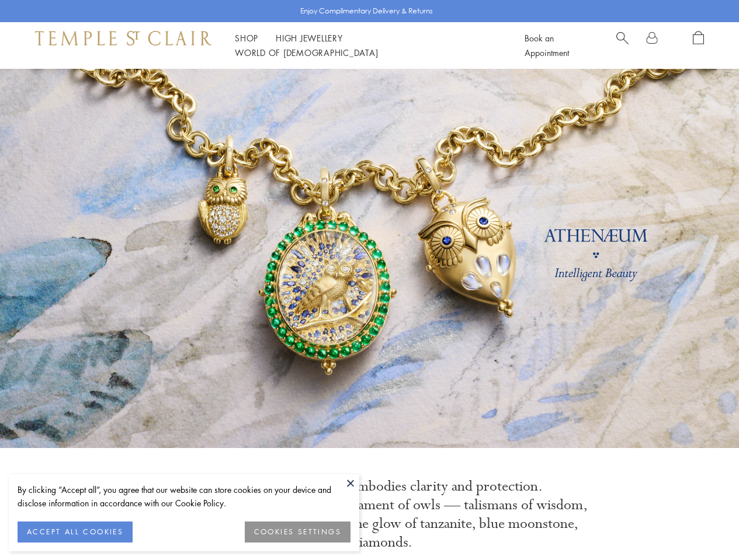 The image size is (739, 560). What do you see at coordinates (246, 38) in the screenshot?
I see `a: ShopShop` at bounding box center [246, 38].